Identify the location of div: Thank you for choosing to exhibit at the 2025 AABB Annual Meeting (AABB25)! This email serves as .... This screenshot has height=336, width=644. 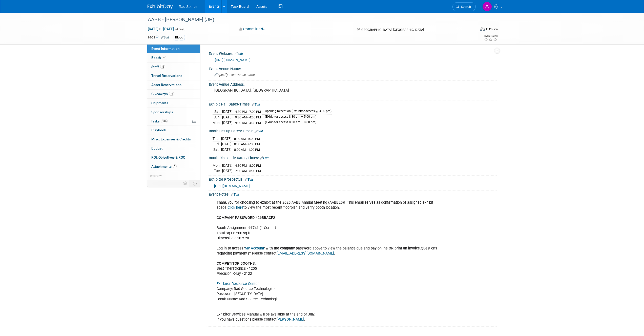
(327, 261).